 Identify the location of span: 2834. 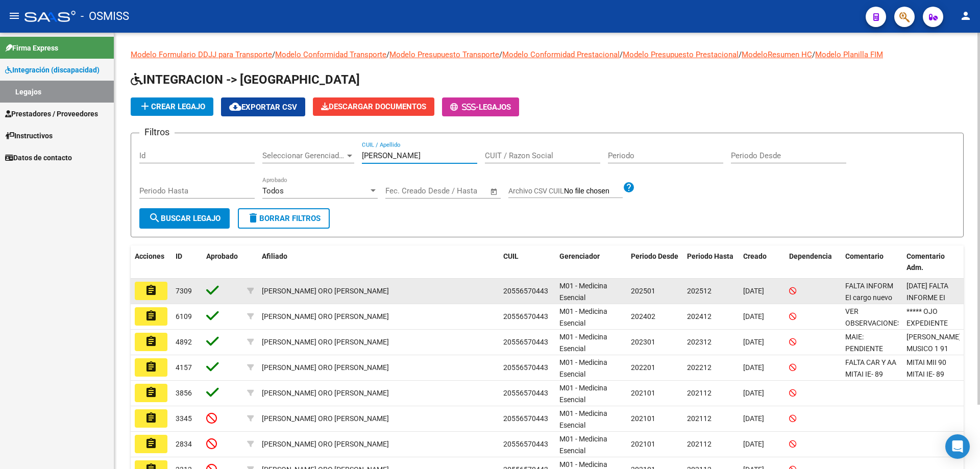
(184, 444).